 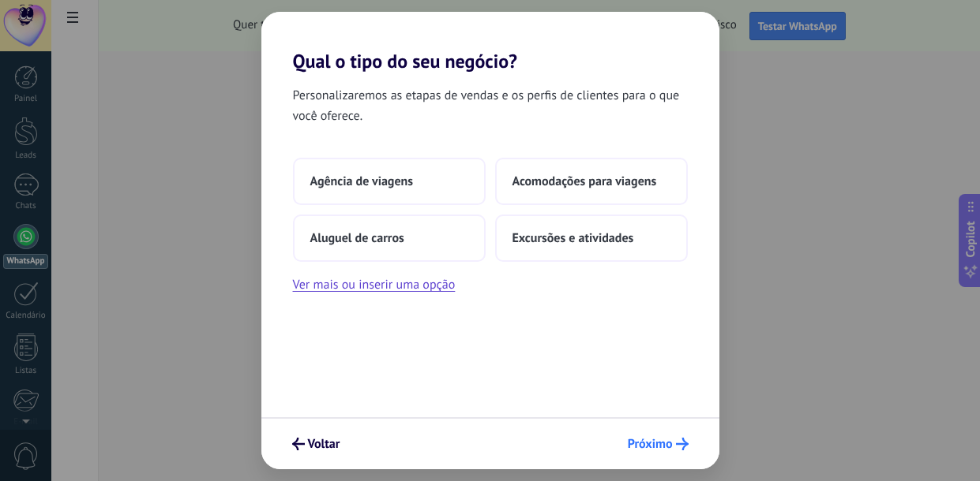 What do you see at coordinates (591, 182) in the screenshot?
I see `button: Acomodações para viagens` at bounding box center [591, 182].